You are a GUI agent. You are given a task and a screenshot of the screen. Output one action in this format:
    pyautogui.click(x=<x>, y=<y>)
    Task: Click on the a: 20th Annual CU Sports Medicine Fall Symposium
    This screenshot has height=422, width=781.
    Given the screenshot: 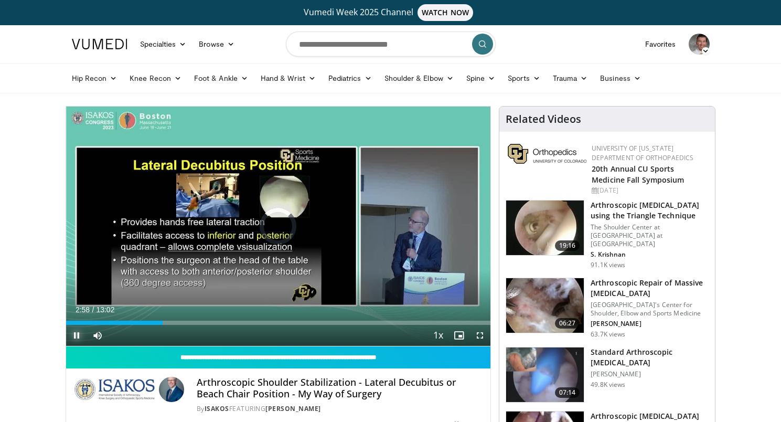 What is the action you would take?
    pyautogui.click(x=638, y=174)
    